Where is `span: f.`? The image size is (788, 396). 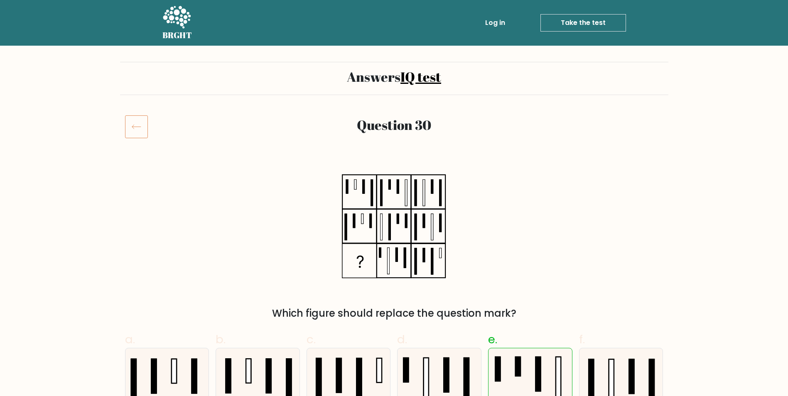 span: f. is located at coordinates (582, 339).